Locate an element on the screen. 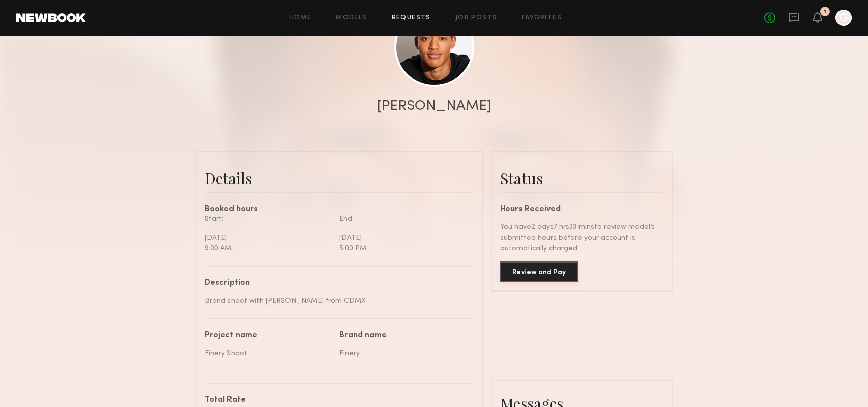  div: 9:00 AM is located at coordinates (268, 248).